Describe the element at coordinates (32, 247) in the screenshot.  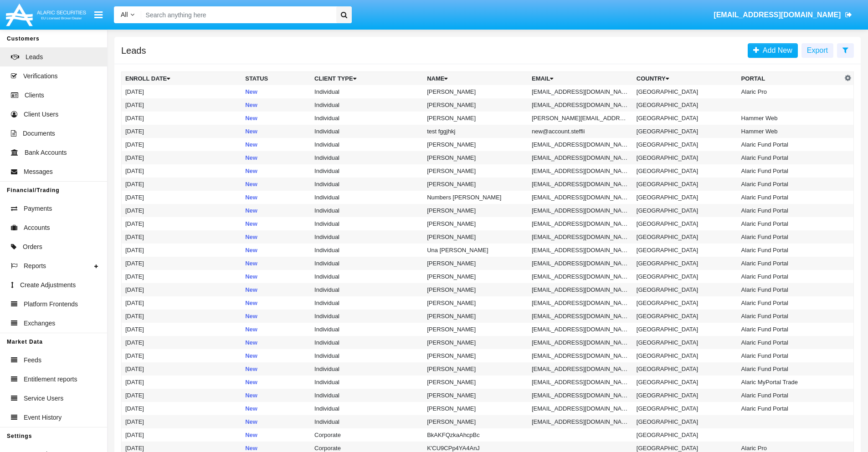
I see `span: Orders` at that location.